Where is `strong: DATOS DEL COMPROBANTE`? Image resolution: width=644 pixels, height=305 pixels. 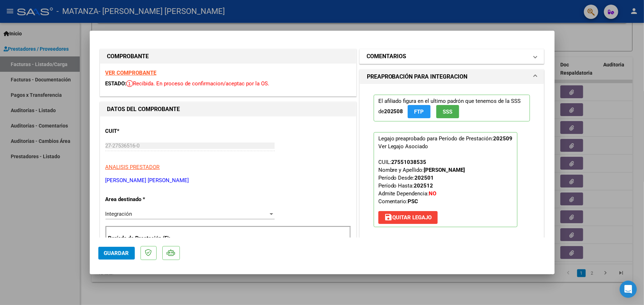
strong: DATOS DEL COMPROBANTE is located at coordinates (144, 109).